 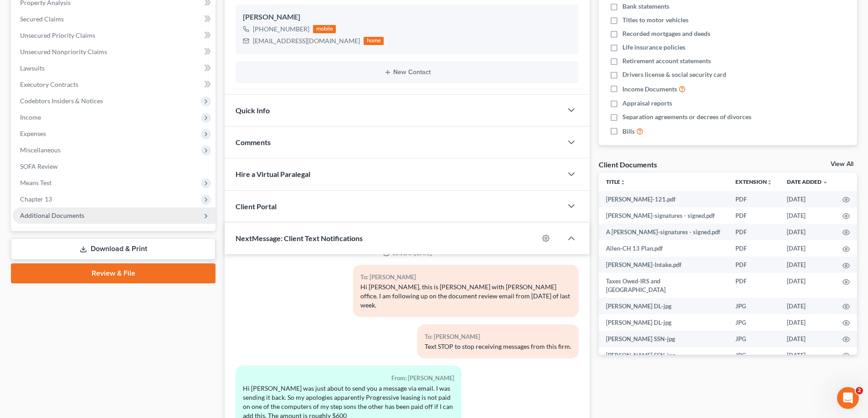 I want to click on span: Hire a Virtual Paralegal, so click(x=273, y=174).